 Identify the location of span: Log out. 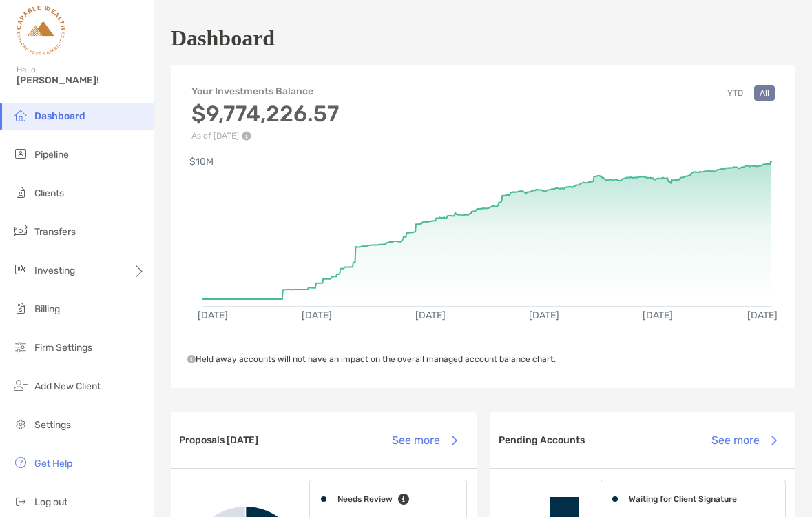
(51, 502).